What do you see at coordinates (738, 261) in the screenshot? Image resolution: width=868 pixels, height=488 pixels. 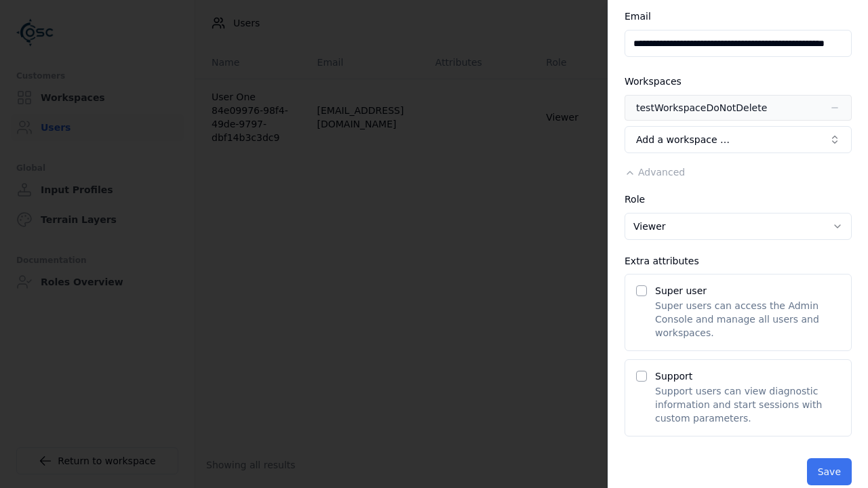 I see `div: Extra attributes` at bounding box center [738, 261].